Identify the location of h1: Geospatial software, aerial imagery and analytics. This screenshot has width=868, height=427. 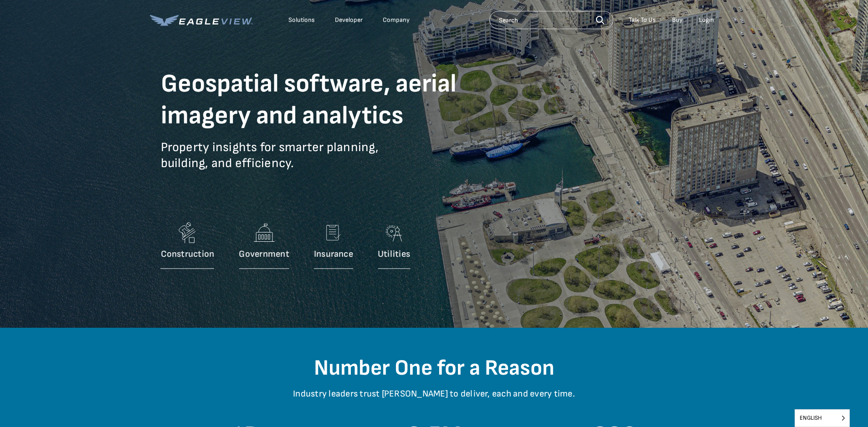
(325, 100).